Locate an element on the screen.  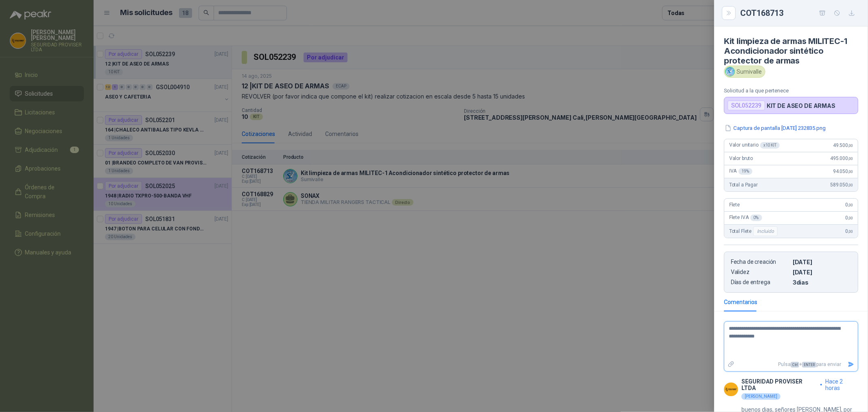
h4: Kit limpieza de armas MILITEC-1 Acondicionador sintético protector de armas is located at coordinates (791, 51).